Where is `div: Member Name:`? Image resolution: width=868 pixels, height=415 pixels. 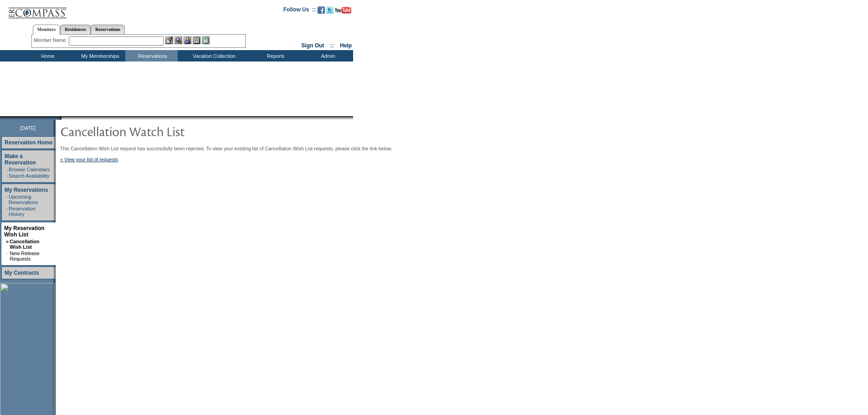
div: Member Name: is located at coordinates (51, 40).